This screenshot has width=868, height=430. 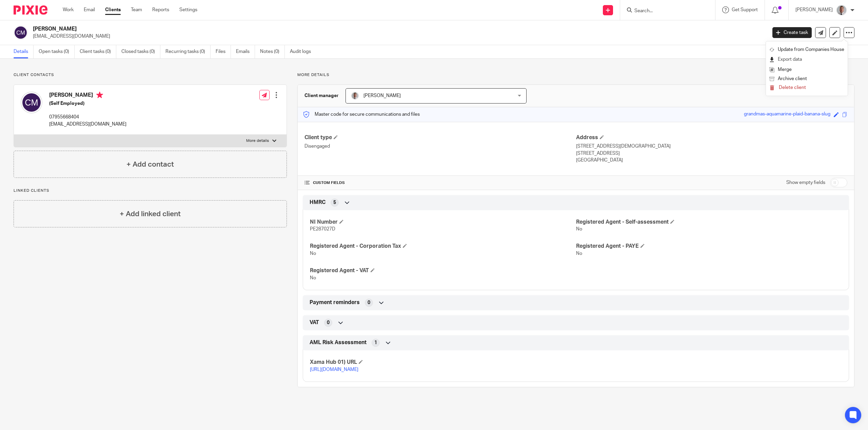 What do you see at coordinates (792, 87) in the screenshot?
I see `span: Delete client` at bounding box center [792, 87].